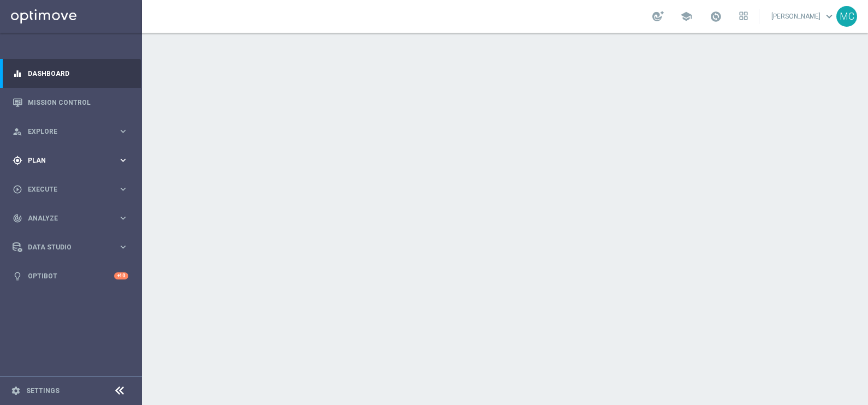 The image size is (868, 405). What do you see at coordinates (73, 218) in the screenshot?
I see `span: Analyze` at bounding box center [73, 218].